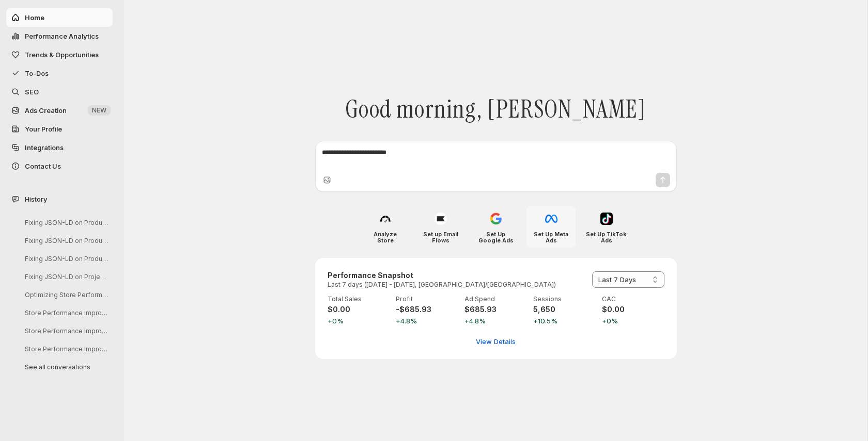  Describe the element at coordinates (60, 110) in the screenshot. I see `button: Ads Creation` at that location.